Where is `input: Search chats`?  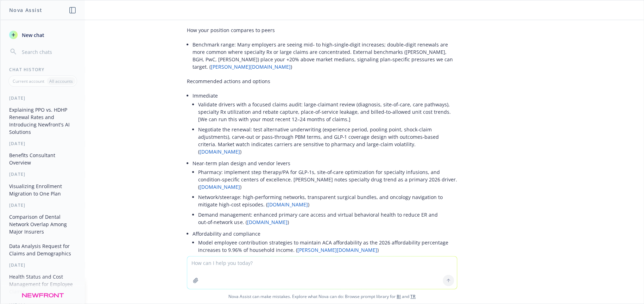
input: Search chats is located at coordinates (48, 52).